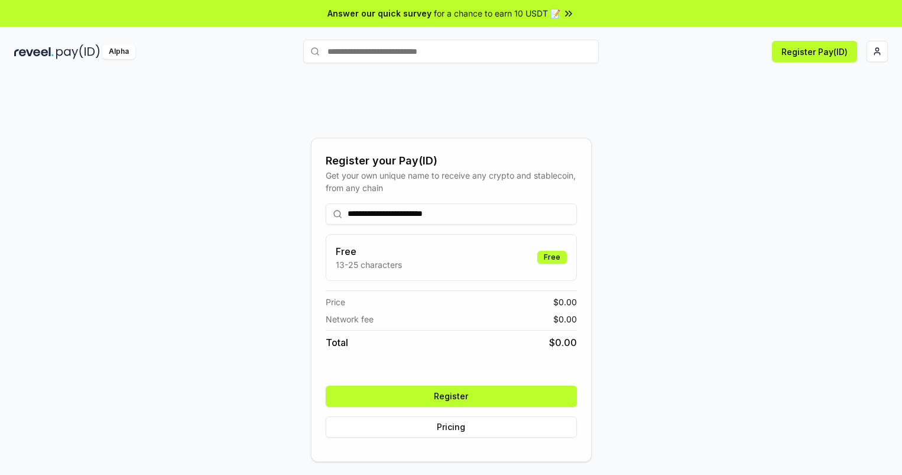  What do you see at coordinates (335, 301) in the screenshot?
I see `span: Price` at bounding box center [335, 301].